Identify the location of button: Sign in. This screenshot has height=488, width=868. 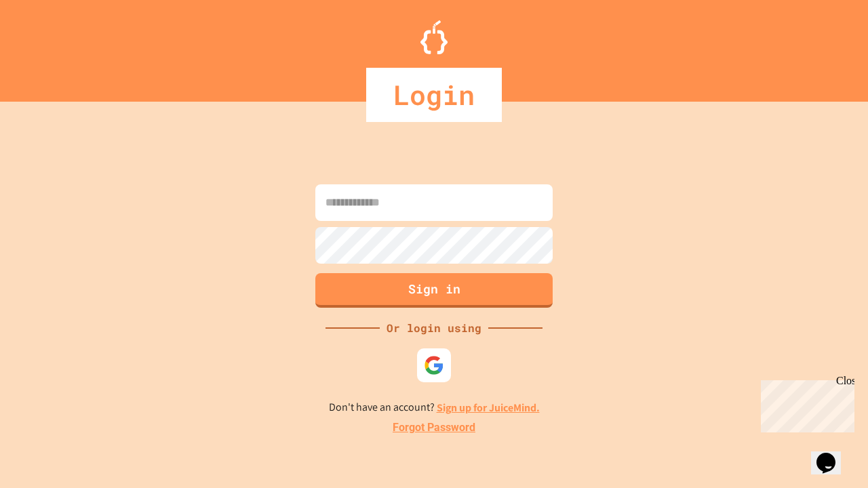
(434, 290).